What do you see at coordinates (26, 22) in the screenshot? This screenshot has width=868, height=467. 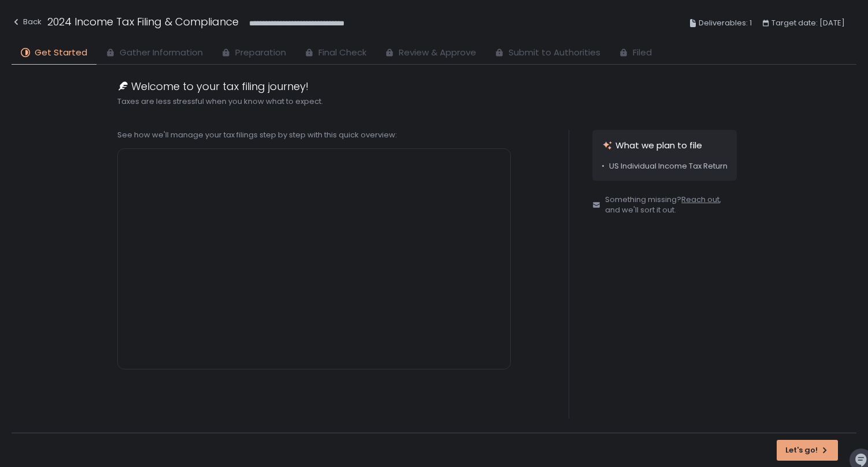 I see `div: Back` at bounding box center [26, 22].